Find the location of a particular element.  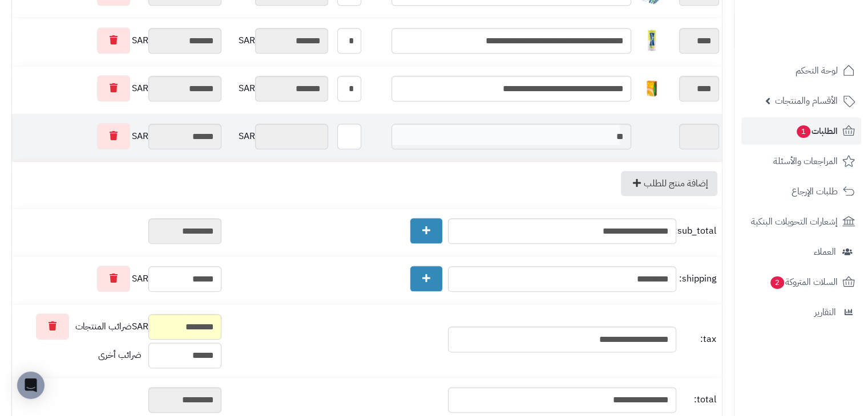

span: طلبات الإرجاع is located at coordinates (814, 192).